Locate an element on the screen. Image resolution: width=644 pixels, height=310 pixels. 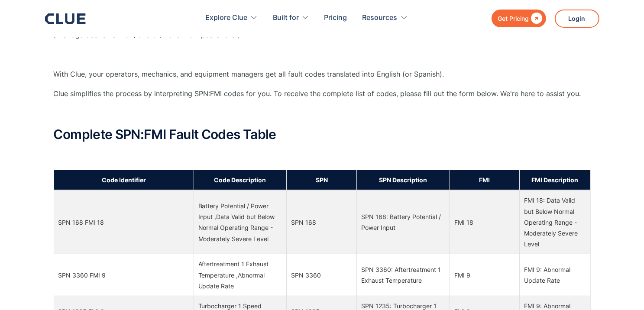
td: SPN 168 is located at coordinates (322, 222).